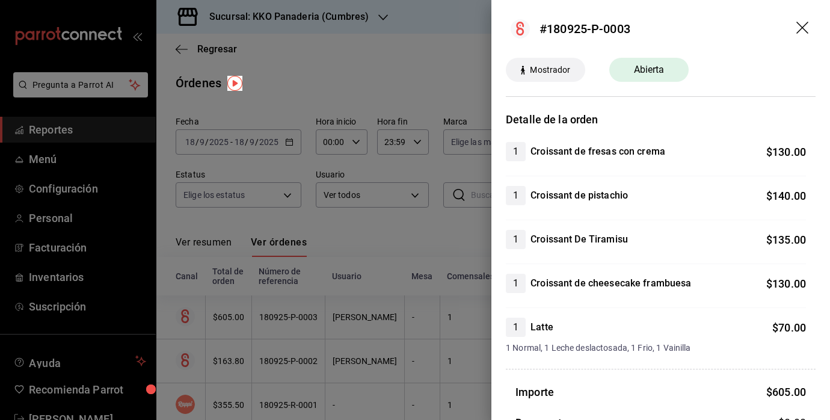  What do you see at coordinates (550, 70) in the screenshot?
I see `span: Mostrador` at bounding box center [550, 70].